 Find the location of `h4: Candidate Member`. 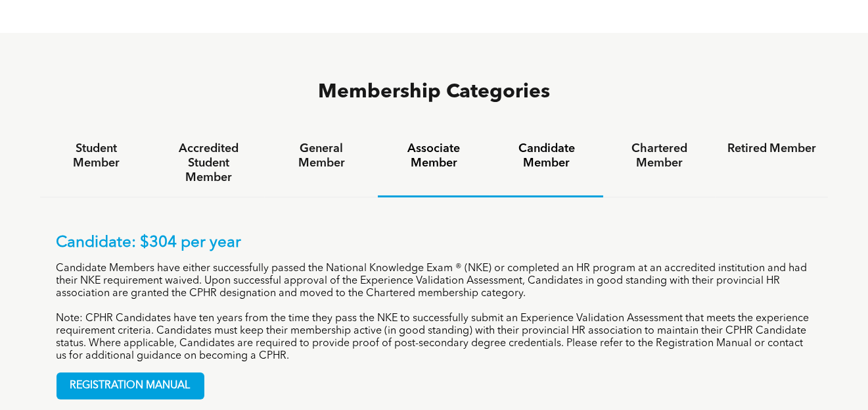

h4: Candidate Member is located at coordinates (546, 156).